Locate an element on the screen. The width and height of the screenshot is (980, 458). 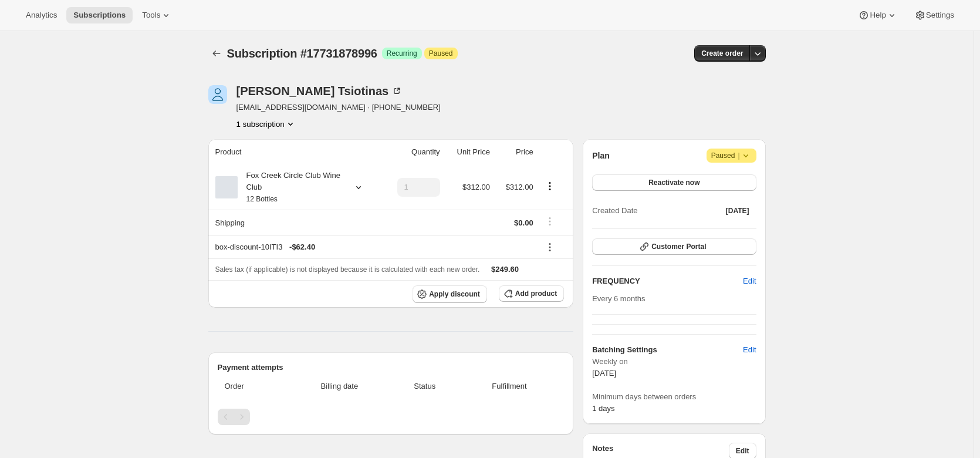
button: Analytics is located at coordinates (41, 15).